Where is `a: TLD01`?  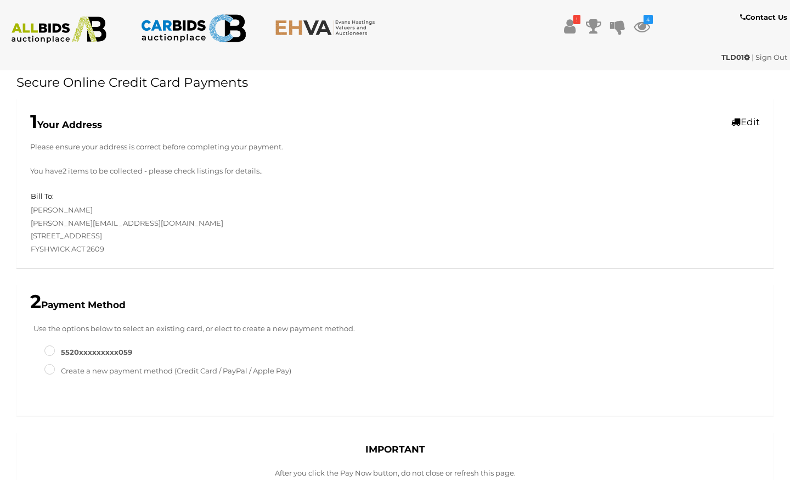
a: TLD01 is located at coordinates (736, 57).